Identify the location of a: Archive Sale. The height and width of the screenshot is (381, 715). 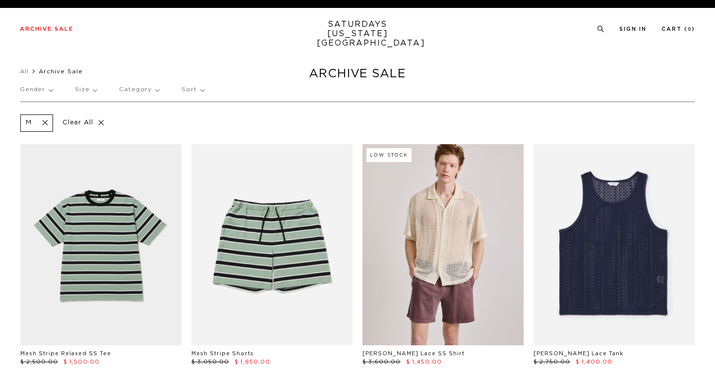
(47, 29).